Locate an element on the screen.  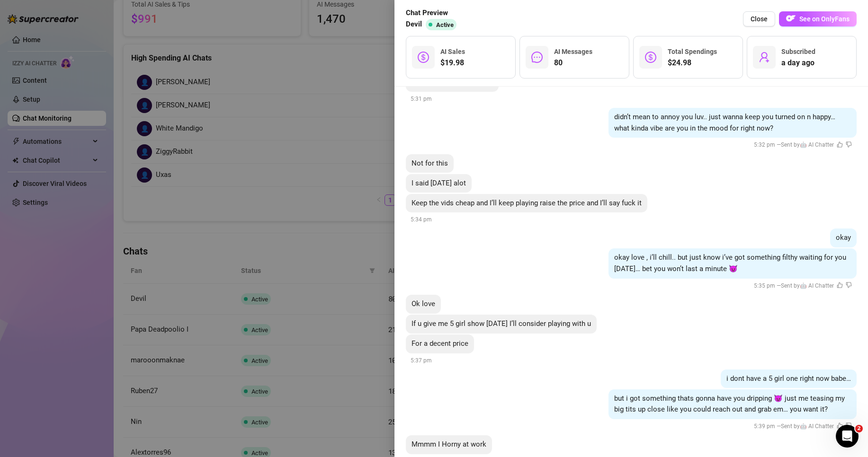
span: Subscribed is located at coordinates (799, 51).